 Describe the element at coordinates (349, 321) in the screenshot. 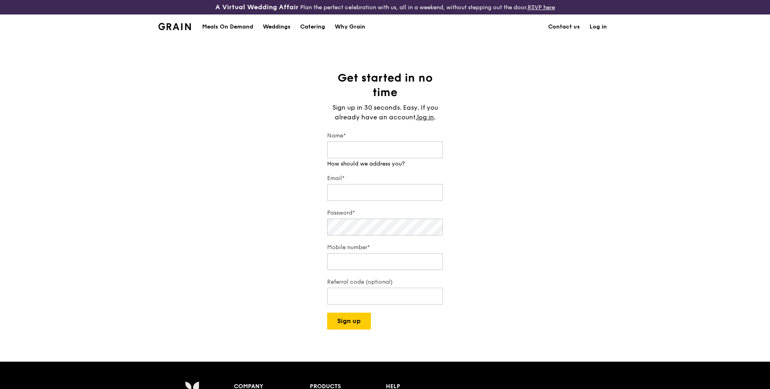

I see `button: Sign up` at that location.